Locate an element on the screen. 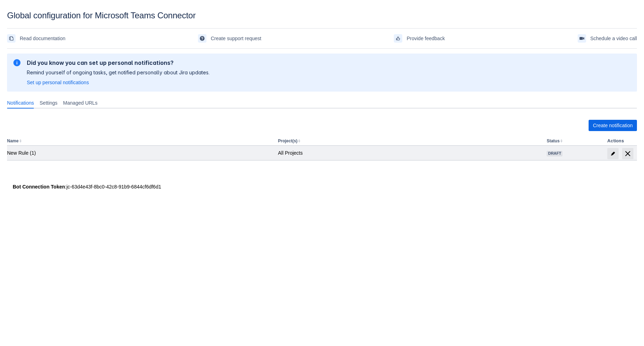  strong: Bot Connection Token is located at coordinates (39, 187).